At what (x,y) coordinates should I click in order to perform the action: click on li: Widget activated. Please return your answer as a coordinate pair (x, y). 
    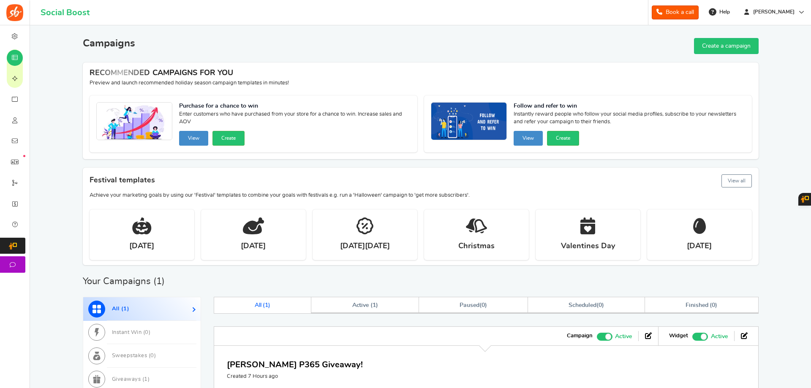
    Looking at the image, I should click on (699, 336).